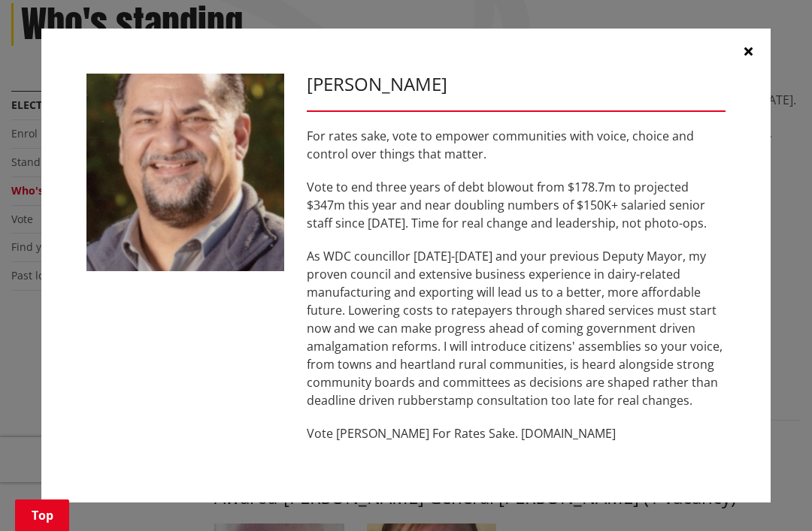 Image resolution: width=812 pixels, height=531 pixels. What do you see at coordinates (185, 172) in the screenshot?
I see `img: WO-M__BECH_A__EWN4j` at bounding box center [185, 172].